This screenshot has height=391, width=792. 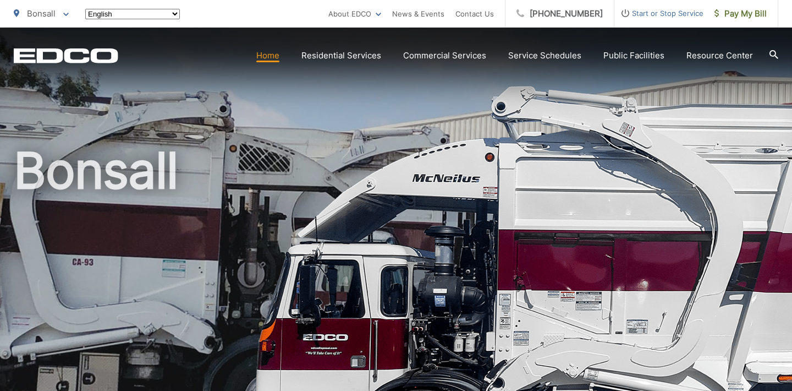 I want to click on a: Service Schedules, so click(x=545, y=56).